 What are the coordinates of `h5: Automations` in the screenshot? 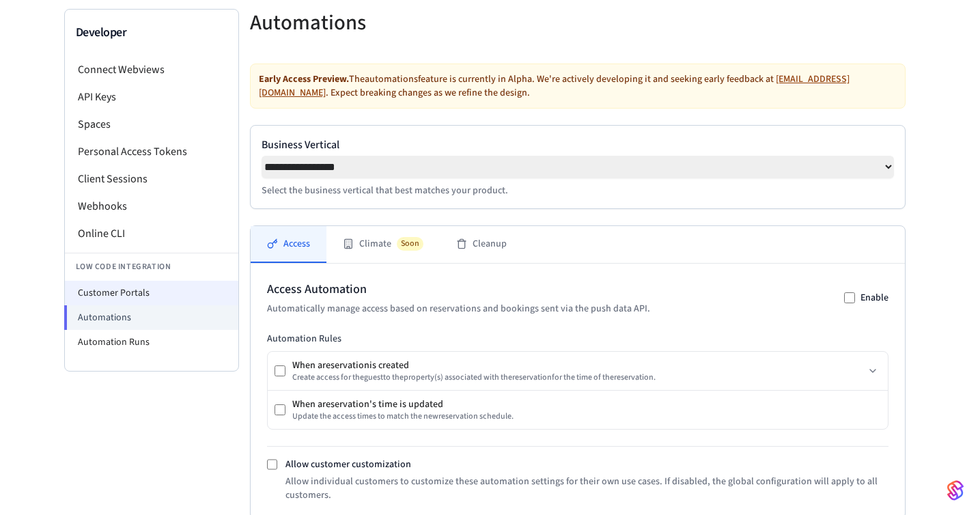 It's located at (410, 22).